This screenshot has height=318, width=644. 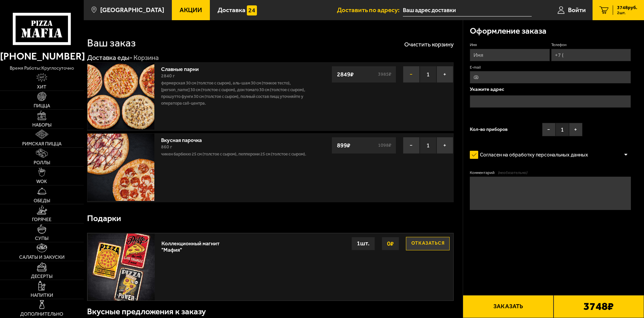 What do you see at coordinates (110, 57) in the screenshot?
I see `a: Доставка еды-` at bounding box center [110, 57].